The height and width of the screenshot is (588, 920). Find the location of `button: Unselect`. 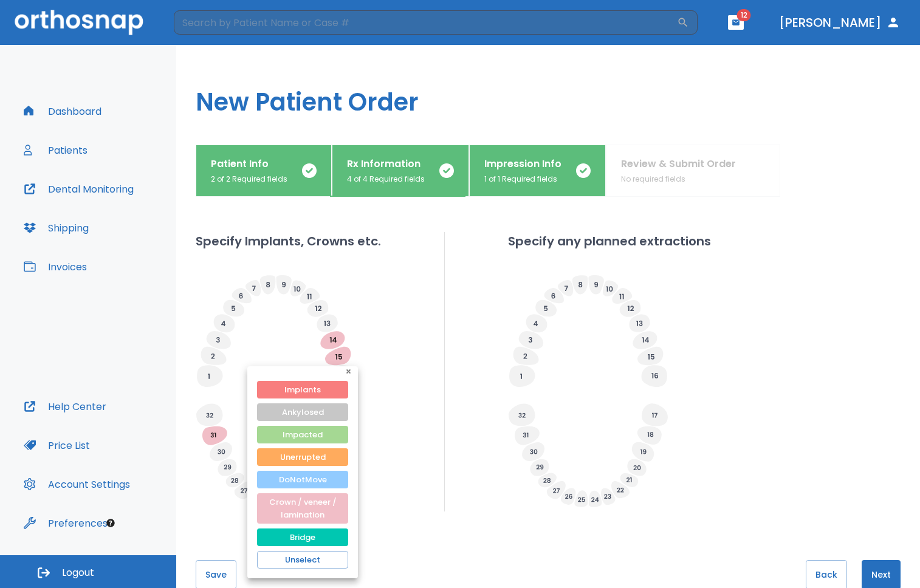

button: Unselect is located at coordinates (303, 559).